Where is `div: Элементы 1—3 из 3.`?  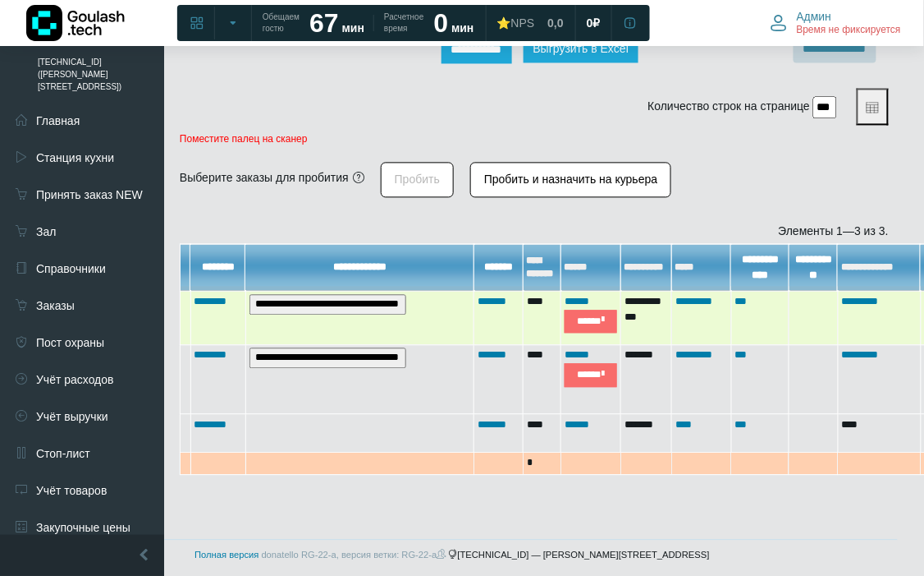
div: Элементы 1—3 из 3. is located at coordinates (534, 231).